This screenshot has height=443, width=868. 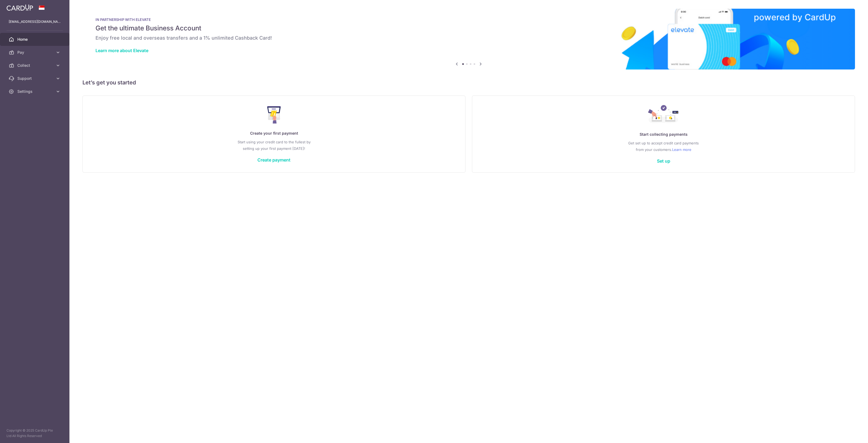 I want to click on span: Support, so click(x=35, y=79).